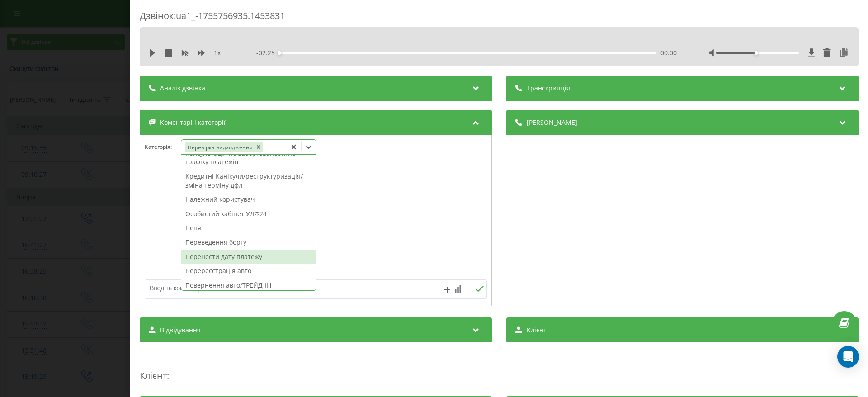 The height and width of the screenshot is (397, 868). Describe the element at coordinates (192, 122) in the screenshot. I see `span: Коментарі і категорії` at that location.